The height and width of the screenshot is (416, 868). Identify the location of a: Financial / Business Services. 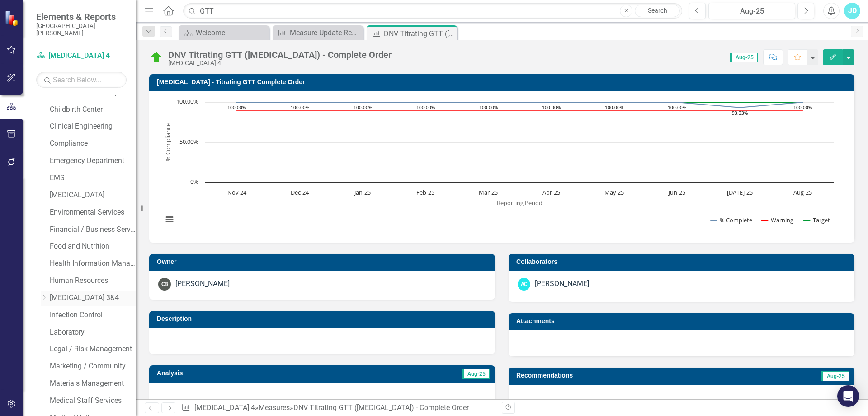
(92, 229).